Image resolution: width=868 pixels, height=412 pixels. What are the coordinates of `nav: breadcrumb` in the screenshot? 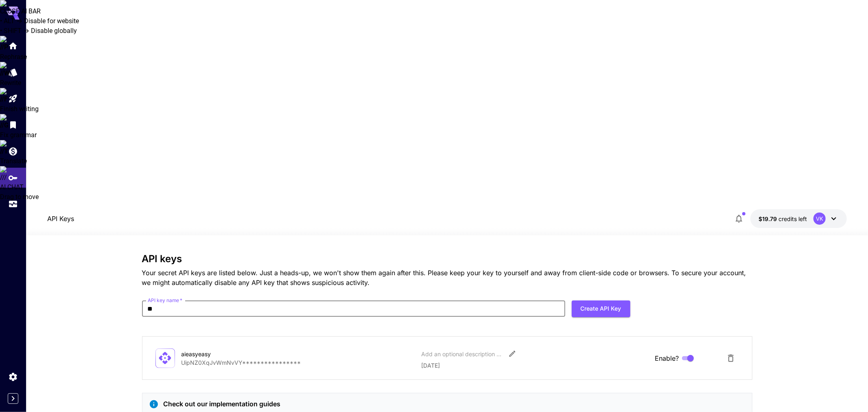 It's located at (61, 219).